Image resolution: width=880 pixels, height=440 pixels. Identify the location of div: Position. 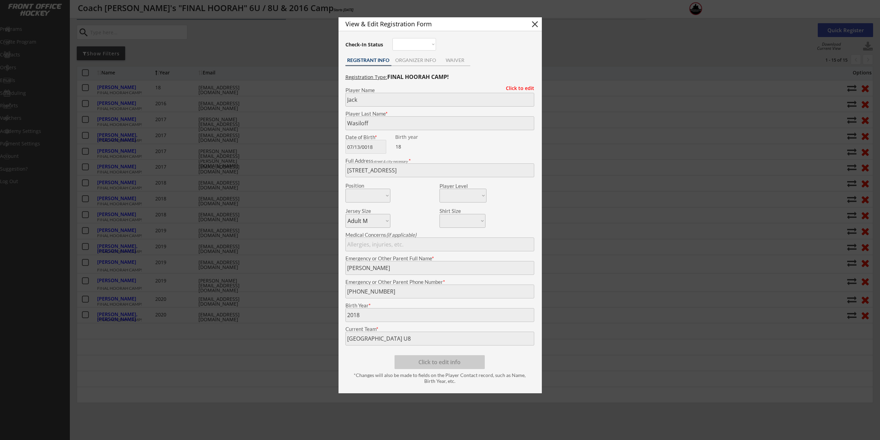
(363, 185).